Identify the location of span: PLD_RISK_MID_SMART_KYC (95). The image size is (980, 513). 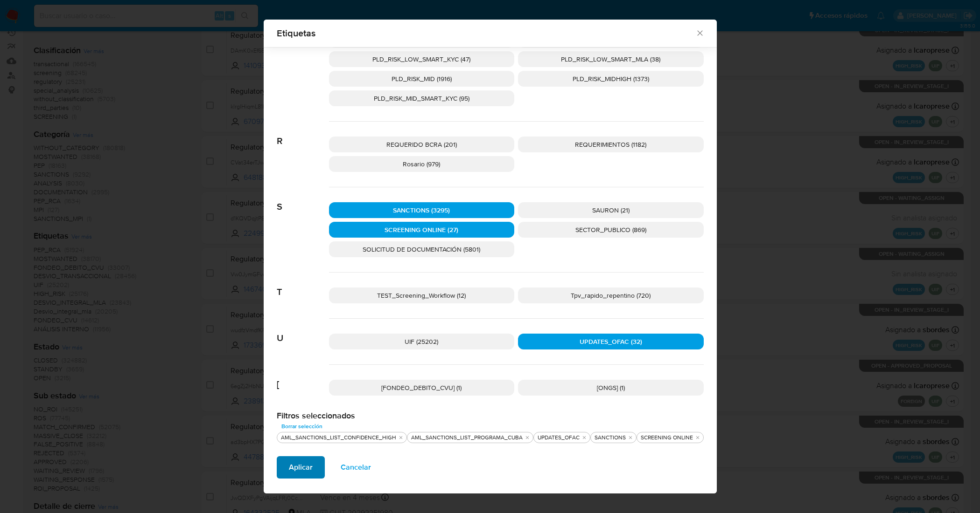
(421, 98).